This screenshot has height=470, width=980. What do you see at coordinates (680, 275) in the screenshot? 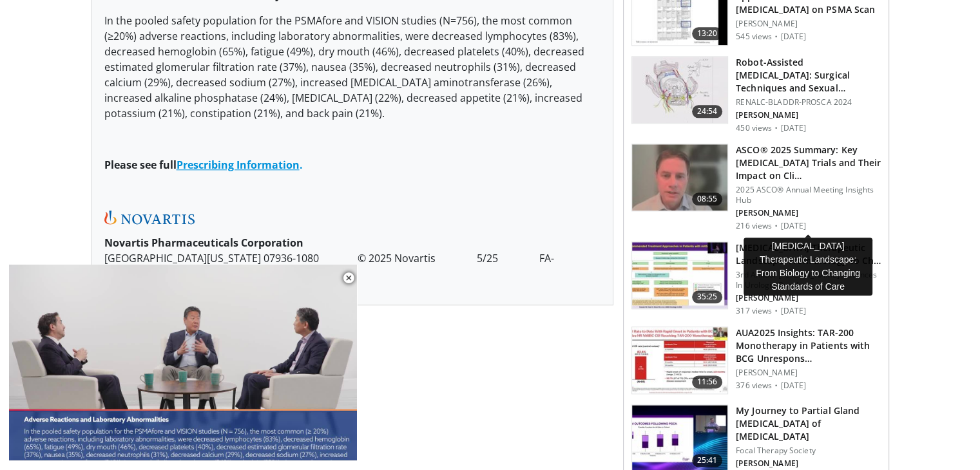
I see `img: 06735676-d8e2-4e94-8a59-0f7f5c67a519.150x105_q85_crop-smart_upscale.jpg` at bounding box center [680, 275].